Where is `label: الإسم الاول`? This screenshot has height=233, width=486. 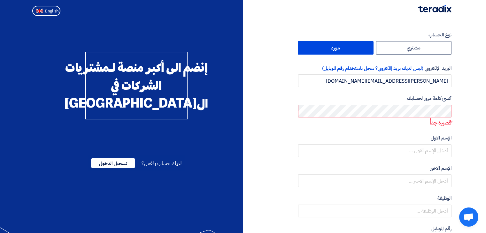
label: الإسم الاول is located at coordinates (375, 138).